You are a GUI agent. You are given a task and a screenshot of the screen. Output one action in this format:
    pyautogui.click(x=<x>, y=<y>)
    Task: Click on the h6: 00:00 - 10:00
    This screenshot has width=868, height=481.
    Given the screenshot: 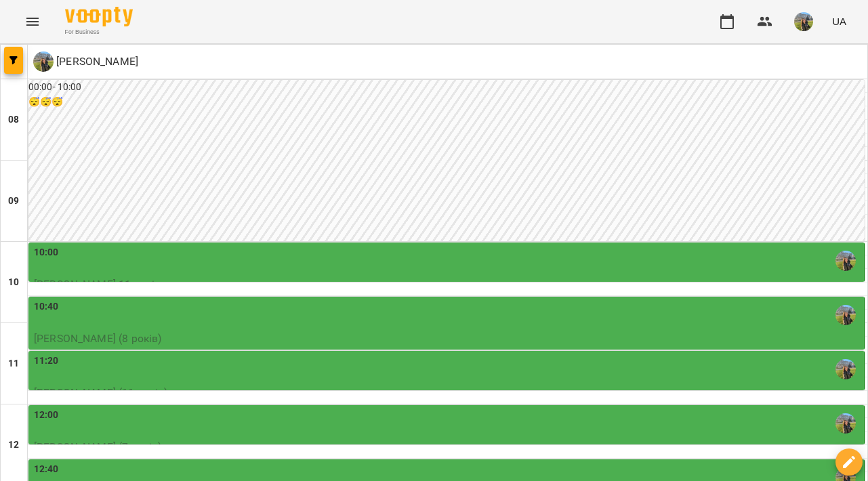 What is the action you would take?
    pyautogui.click(x=446, y=87)
    